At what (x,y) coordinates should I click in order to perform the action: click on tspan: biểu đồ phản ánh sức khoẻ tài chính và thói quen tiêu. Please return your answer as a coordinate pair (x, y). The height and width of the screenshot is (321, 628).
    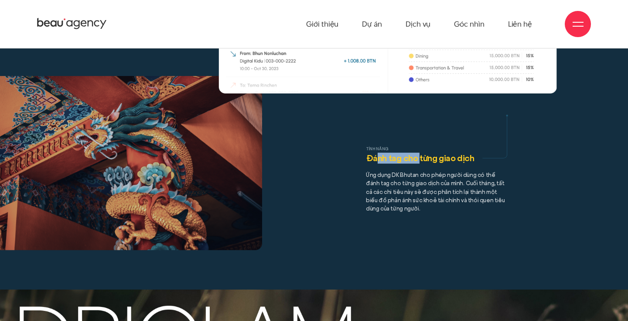
    Looking at the image, I should click on (435, 200).